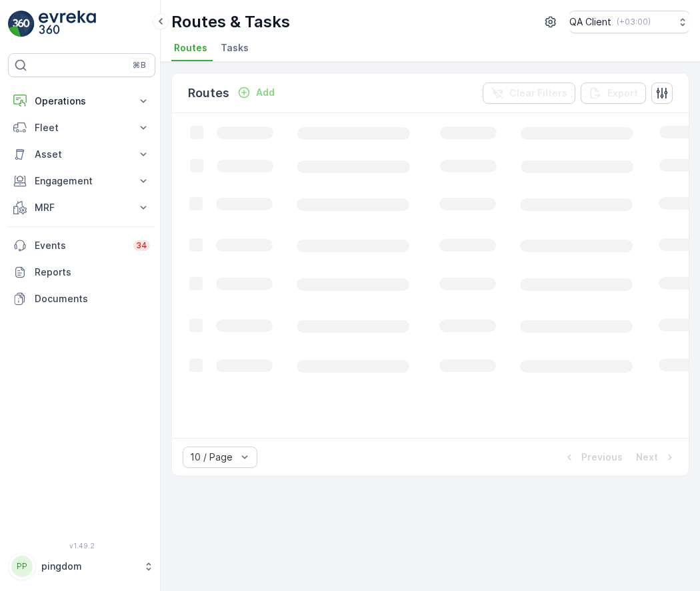 The image size is (700, 591). Describe the element at coordinates (590, 22) in the screenshot. I see `p: QA Client` at that location.